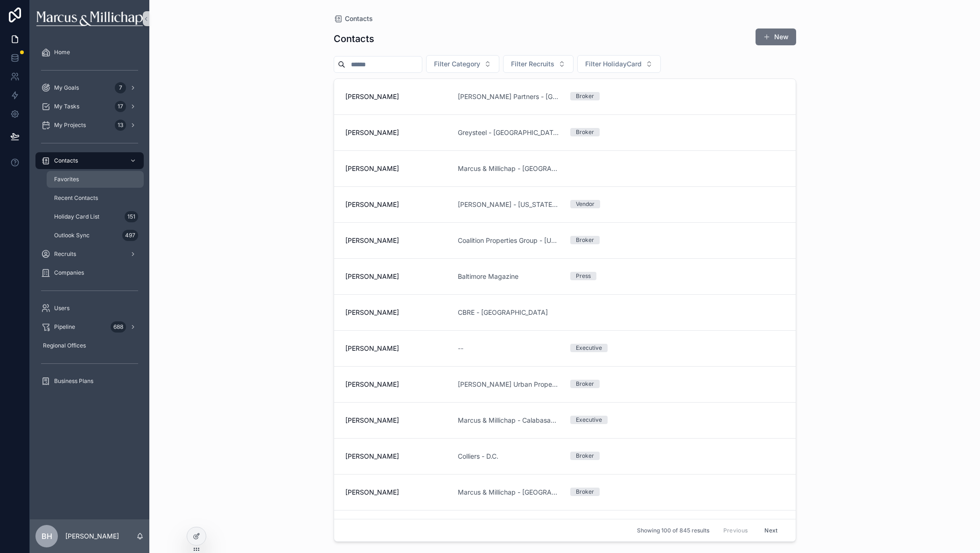  I want to click on span: Filter Category, so click(457, 64).